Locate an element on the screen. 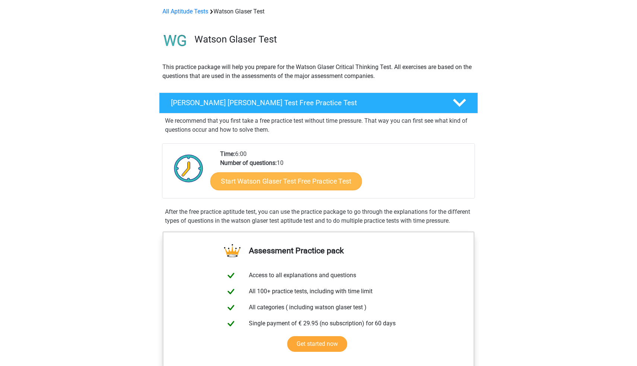  div: 6:00 10 is located at coordinates (344, 174).